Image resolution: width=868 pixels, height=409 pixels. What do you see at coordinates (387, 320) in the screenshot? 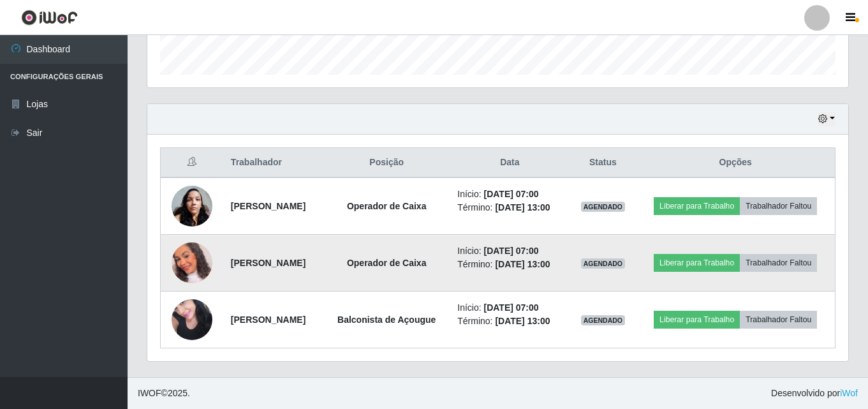
I see `strong: Balconista de Açougue` at bounding box center [387, 320].